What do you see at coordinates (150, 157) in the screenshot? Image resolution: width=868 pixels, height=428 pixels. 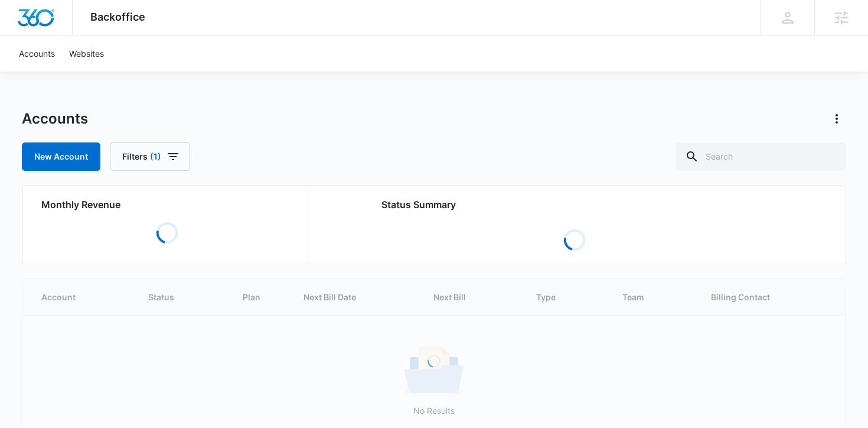 I see `button: Filters(1)` at bounding box center [150, 157].